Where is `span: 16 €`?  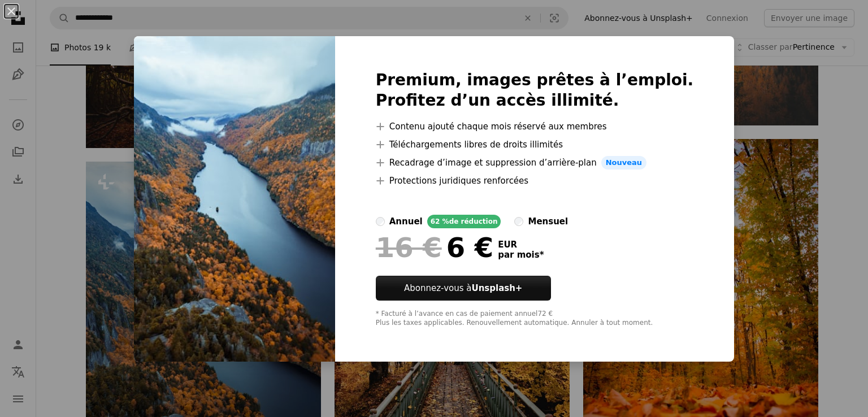 span: 16 € is located at coordinates (408, 247).